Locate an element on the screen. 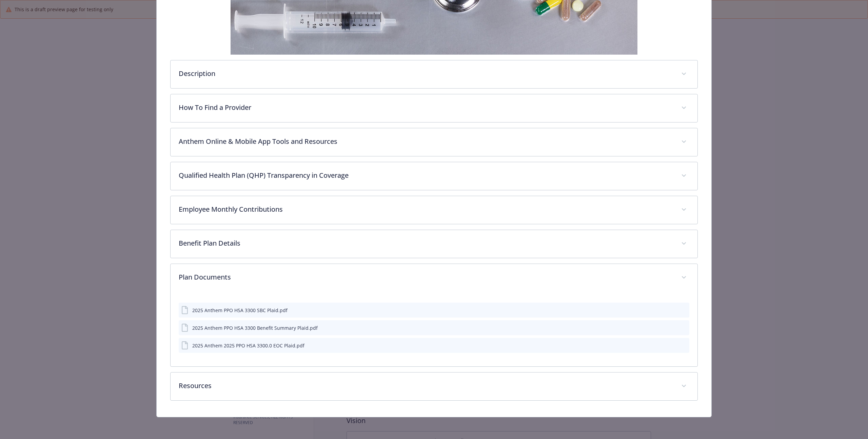 The width and height of the screenshot is (868, 439). p: Qualified Health Plan (QHP) Transparency in Coverage is located at coordinates (426, 176).